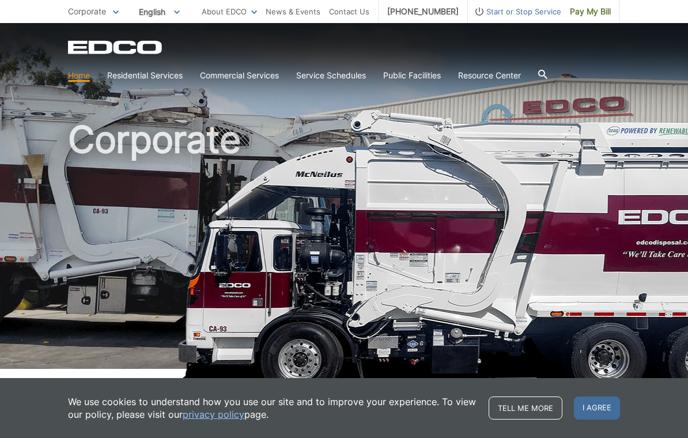 The width and height of the screenshot is (688, 438). I want to click on h1: Corporate, so click(344, 247).